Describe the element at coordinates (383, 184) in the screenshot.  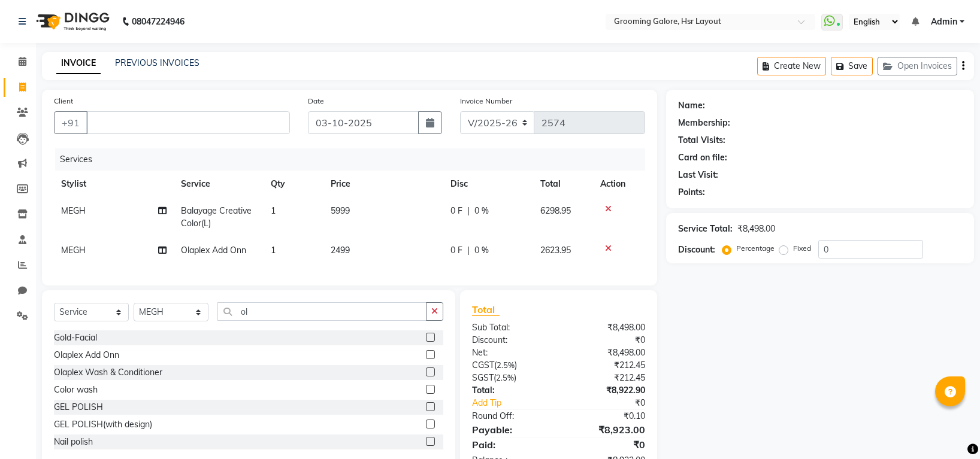
I see `th: Price` at that location.